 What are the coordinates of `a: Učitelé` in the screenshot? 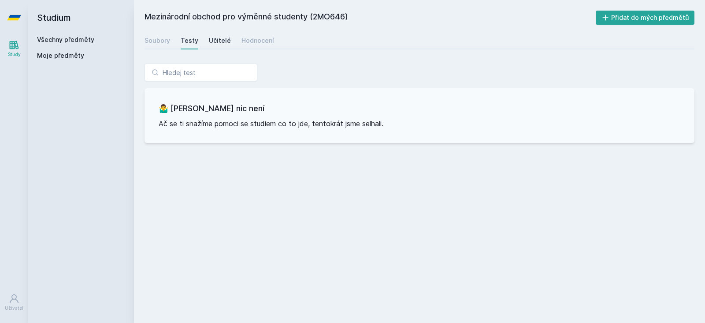 It's located at (220, 41).